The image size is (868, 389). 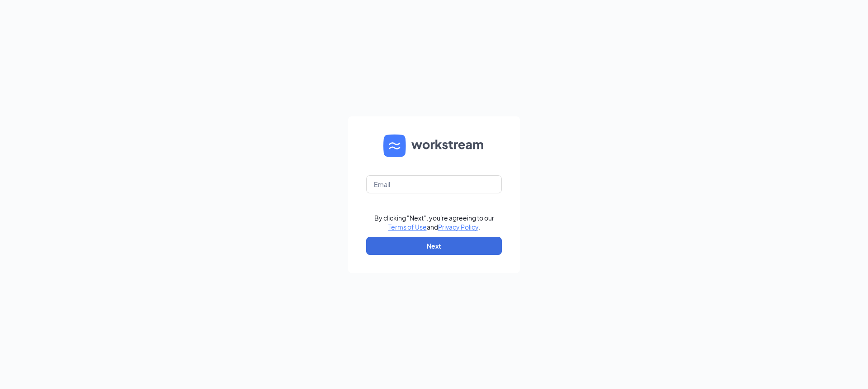 What do you see at coordinates (407, 227) in the screenshot?
I see `a: Terms of Use` at bounding box center [407, 227].